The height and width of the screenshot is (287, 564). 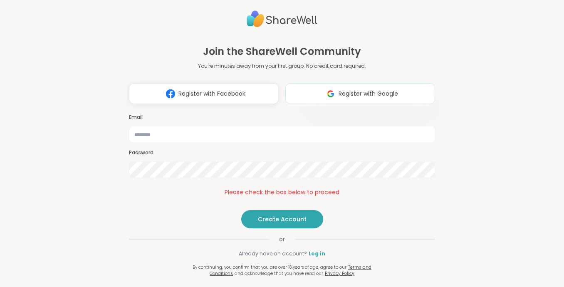 I want to click on span: and acknowledge that you have read our, so click(x=279, y=273).